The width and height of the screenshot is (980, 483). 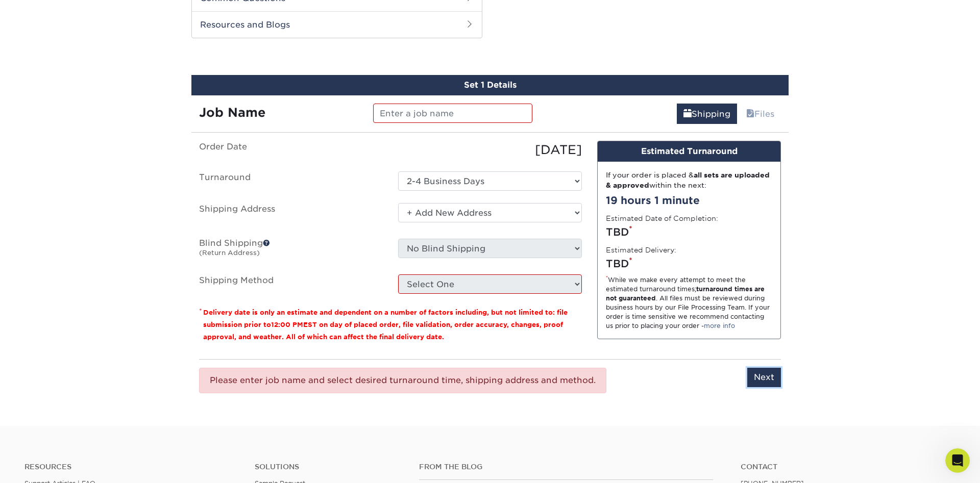 What do you see at coordinates (385, 325) in the screenshot?
I see `small: Delivery date is only an estimate and dependent on a number of factors including, but not limited...` at bounding box center [385, 325].